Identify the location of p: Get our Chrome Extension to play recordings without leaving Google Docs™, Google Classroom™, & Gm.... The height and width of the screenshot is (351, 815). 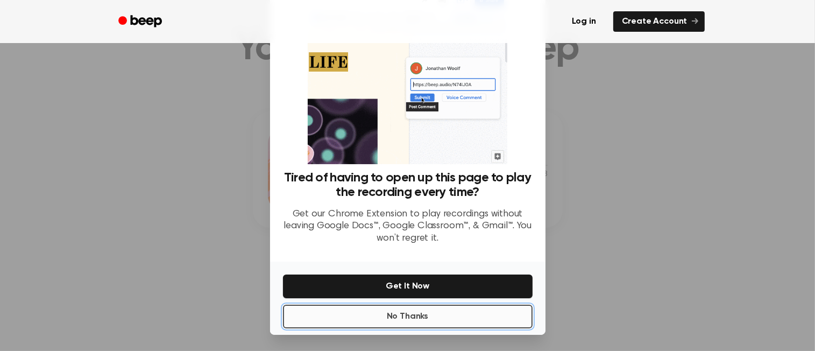
(408, 227).